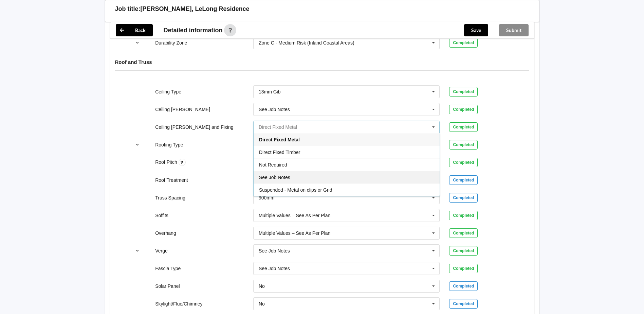  I want to click on button: Save, so click(476, 30).